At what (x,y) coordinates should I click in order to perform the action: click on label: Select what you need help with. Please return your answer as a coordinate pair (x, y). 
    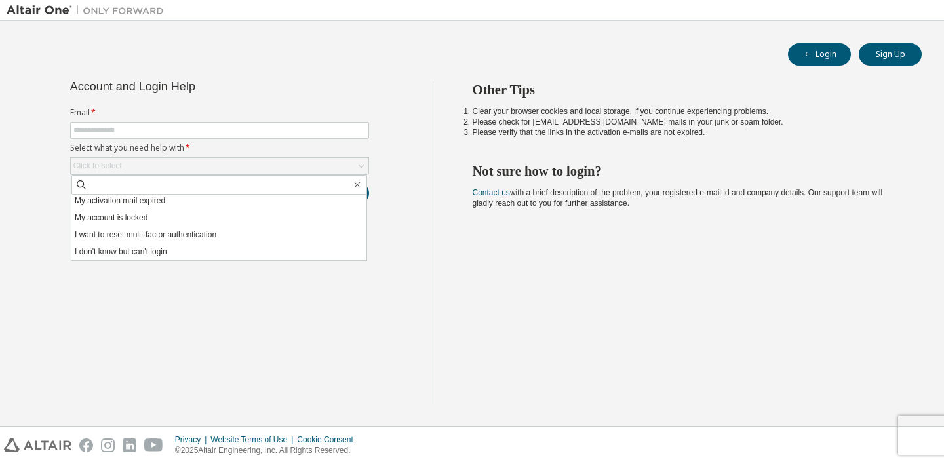
    Looking at the image, I should click on (220, 148).